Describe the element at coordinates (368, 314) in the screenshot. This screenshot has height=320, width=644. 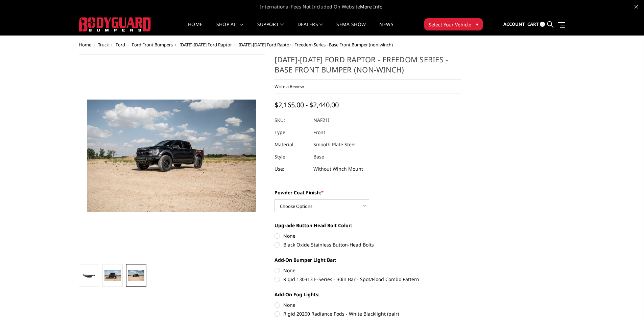
I see `label: Rigid 20200 Radiance Pods - White Blacklight (pair)` at that location.